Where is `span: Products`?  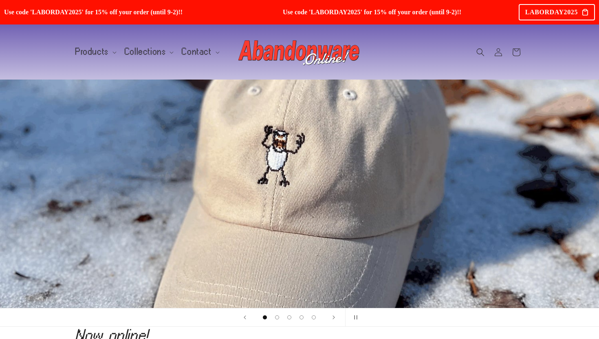
span: Products is located at coordinates (92, 52).